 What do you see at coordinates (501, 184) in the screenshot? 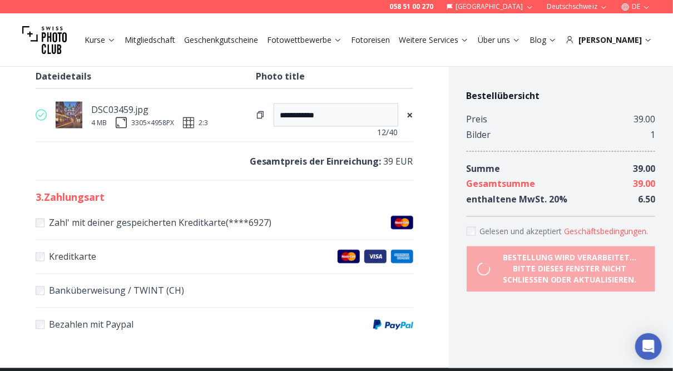
I see `div: Gesamtsumme` at bounding box center [501, 184].